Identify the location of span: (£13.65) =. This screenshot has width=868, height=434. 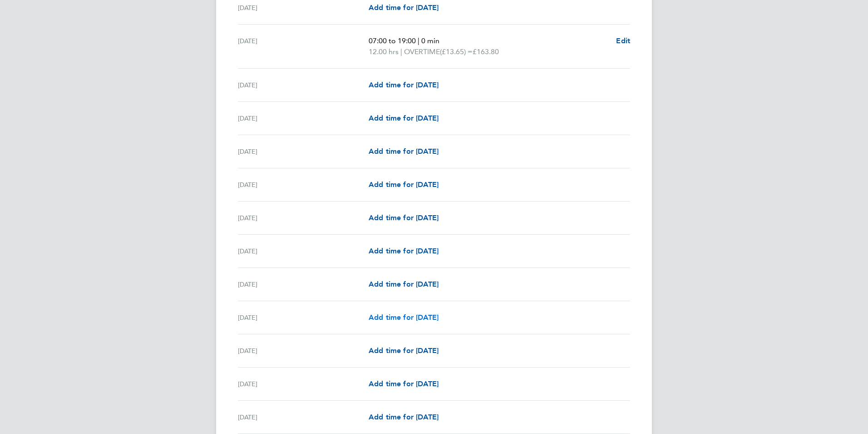
(456, 51).